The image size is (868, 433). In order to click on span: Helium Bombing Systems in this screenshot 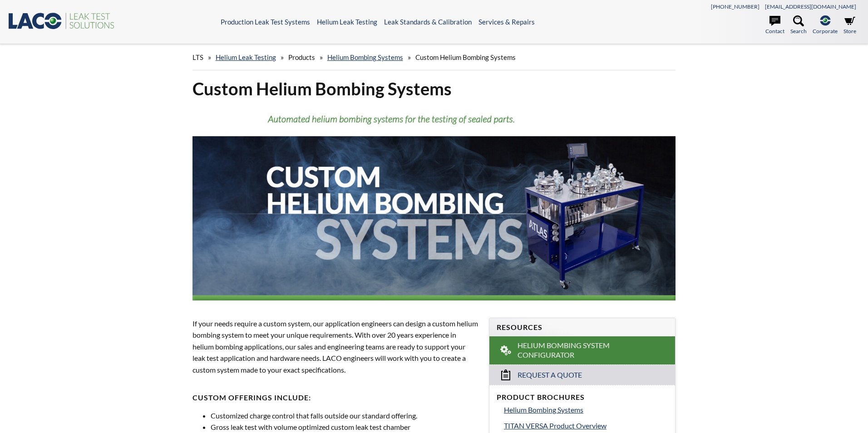, I will do `click(543, 409)`.